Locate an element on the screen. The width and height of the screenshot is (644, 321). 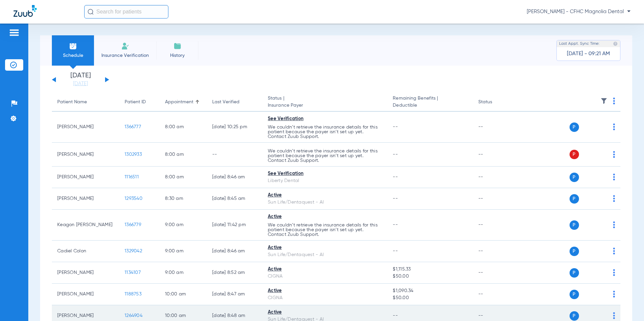
span: 1264904 is located at coordinates (133, 316).